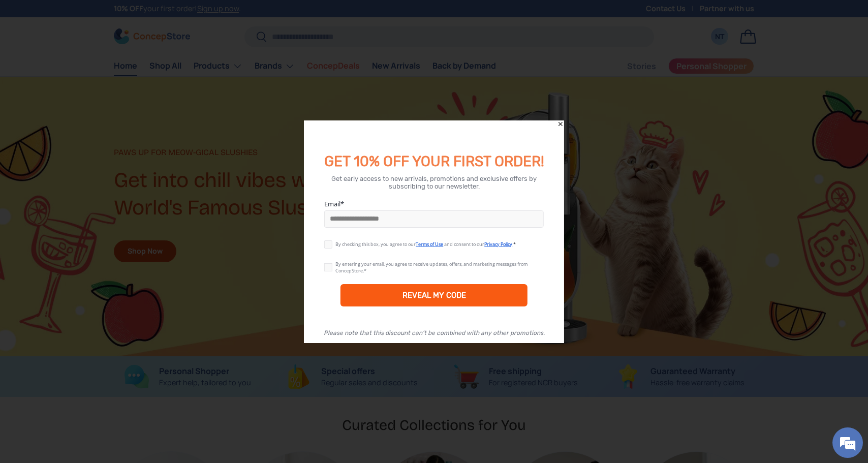 Image resolution: width=868 pixels, height=463 pixels. What do you see at coordinates (434, 161) in the screenshot?
I see `span: GET 10% OFF YOUR FIRST ORDER!` at bounding box center [434, 161].